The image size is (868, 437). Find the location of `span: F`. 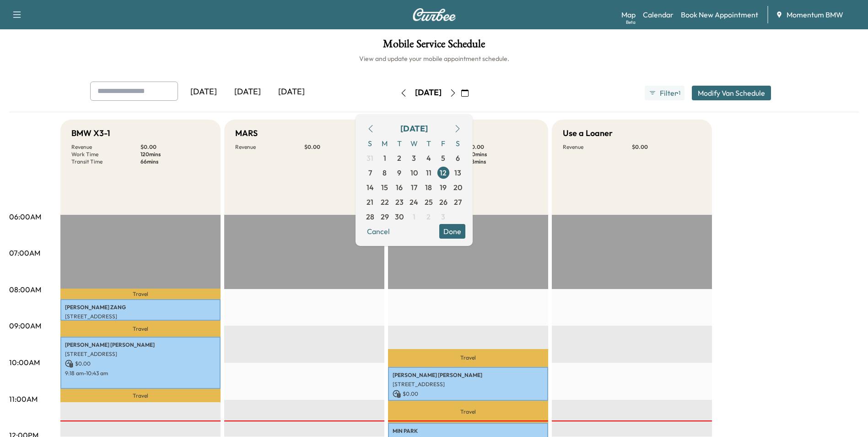

span: F is located at coordinates (443, 144).